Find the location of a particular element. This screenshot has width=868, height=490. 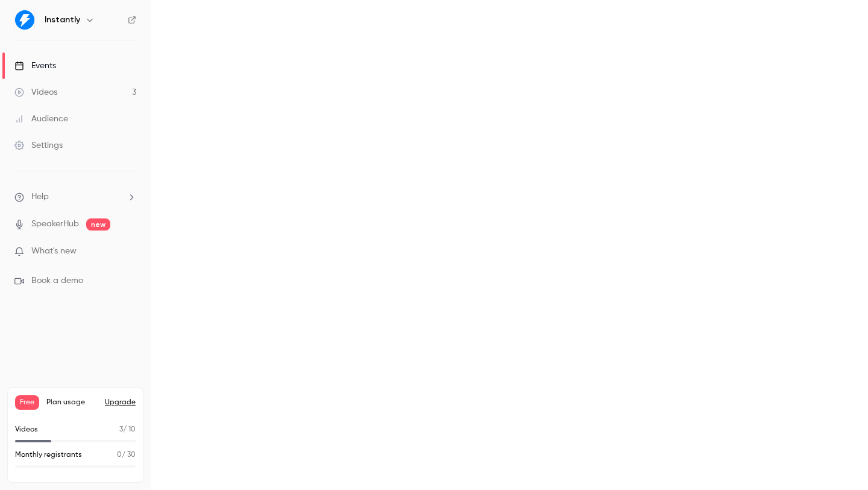

p: Videos is located at coordinates (27, 429).